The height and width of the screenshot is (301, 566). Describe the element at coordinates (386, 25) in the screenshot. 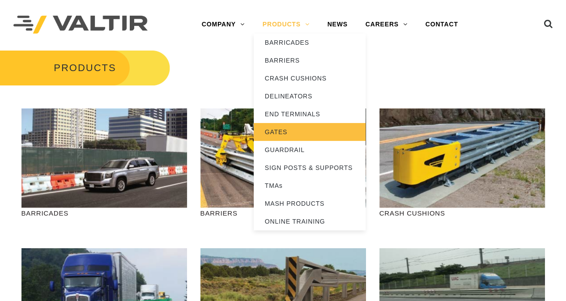

I see `a: CAREERS` at that location.